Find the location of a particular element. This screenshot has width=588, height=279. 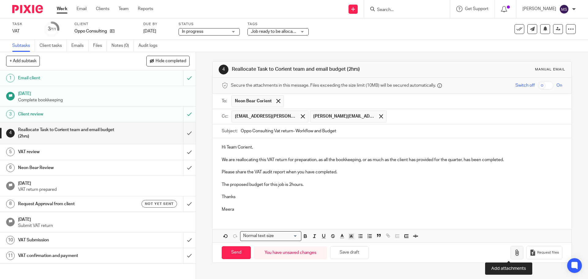

p: VAT return prepared is located at coordinates (104, 190).